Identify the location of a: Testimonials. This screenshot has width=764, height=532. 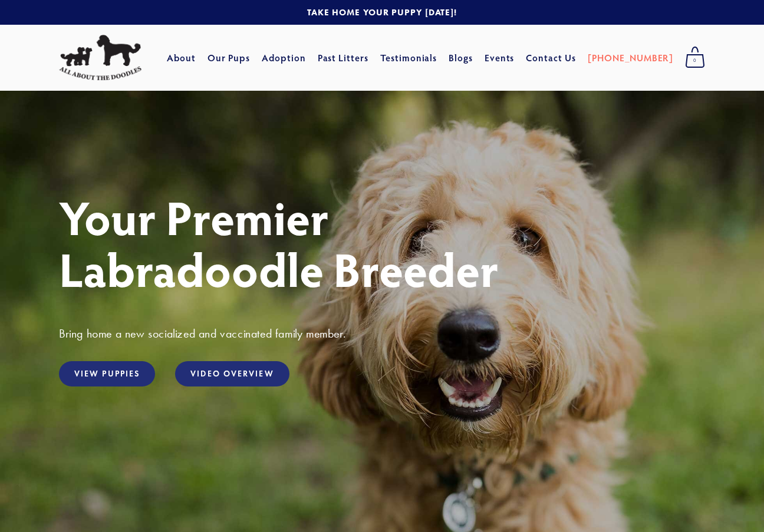
(409, 58).